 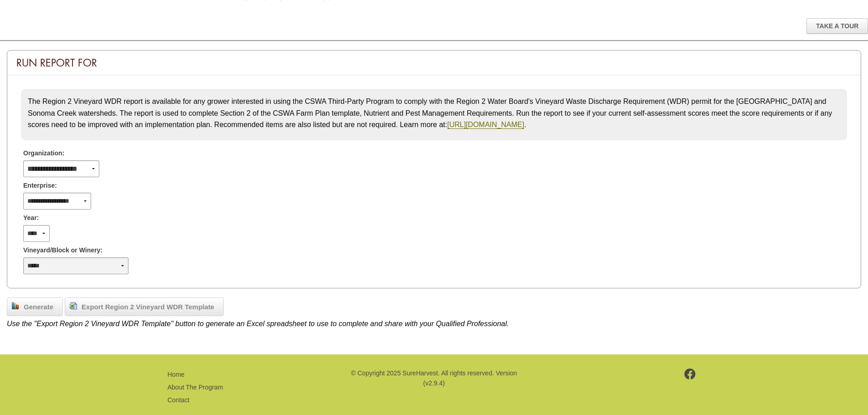 What do you see at coordinates (434, 63) in the screenshot?
I see `div: Run Report For` at bounding box center [434, 63].